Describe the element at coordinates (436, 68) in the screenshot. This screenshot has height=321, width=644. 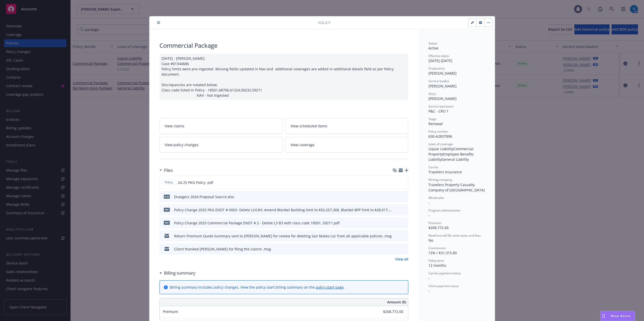
I see `span: Producer(s)` at that location.